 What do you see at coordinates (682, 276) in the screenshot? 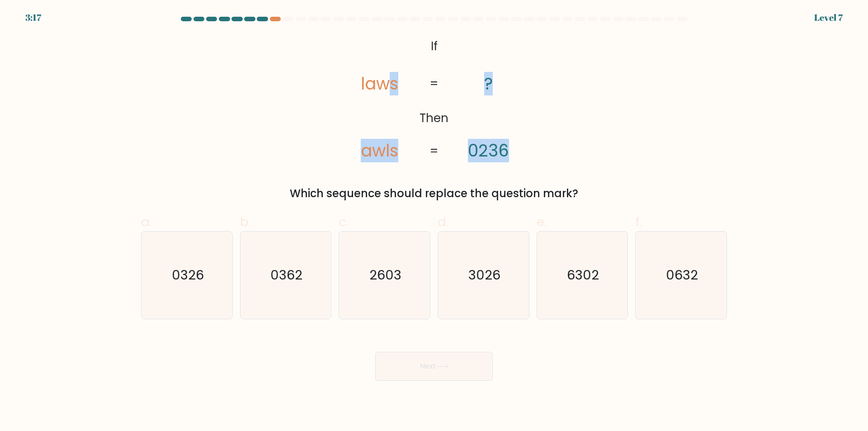
I see `text: 0632` at bounding box center [682, 276].